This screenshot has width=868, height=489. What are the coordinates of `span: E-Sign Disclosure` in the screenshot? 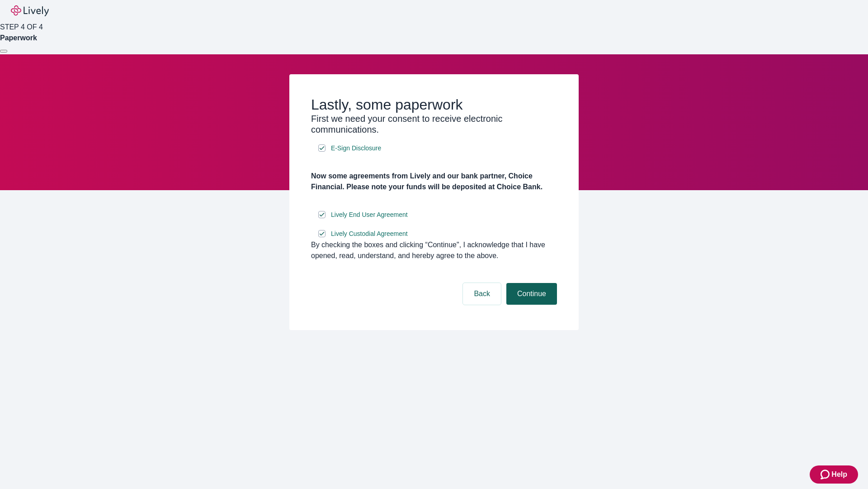 It's located at (356, 148).